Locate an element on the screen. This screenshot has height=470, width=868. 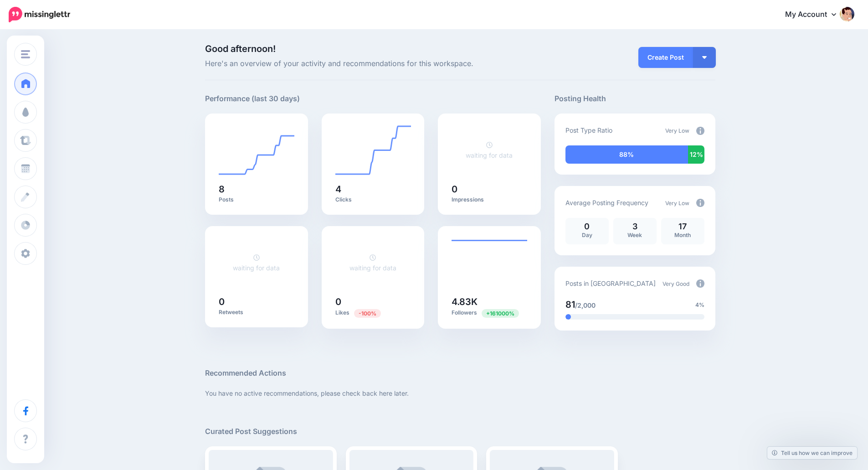
div: 4% of your posts in the last 30 days have been from Drip Campaigns is located at coordinates (569, 317).